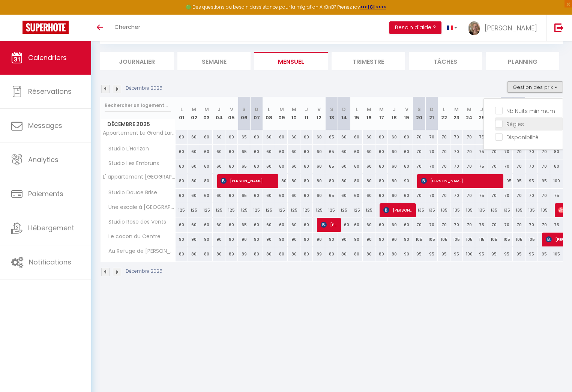  I want to click on th: 11, so click(306, 113).